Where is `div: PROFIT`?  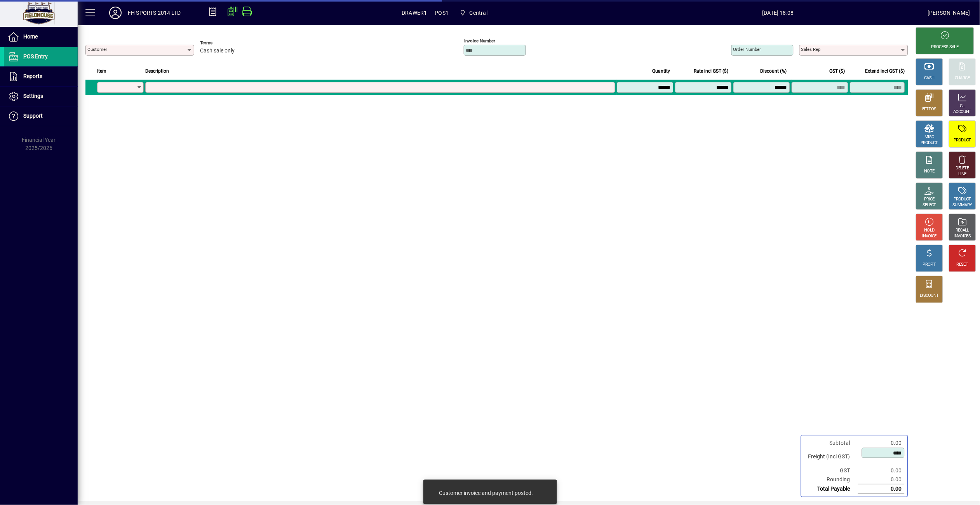
div: PROFIT is located at coordinates (930, 264).